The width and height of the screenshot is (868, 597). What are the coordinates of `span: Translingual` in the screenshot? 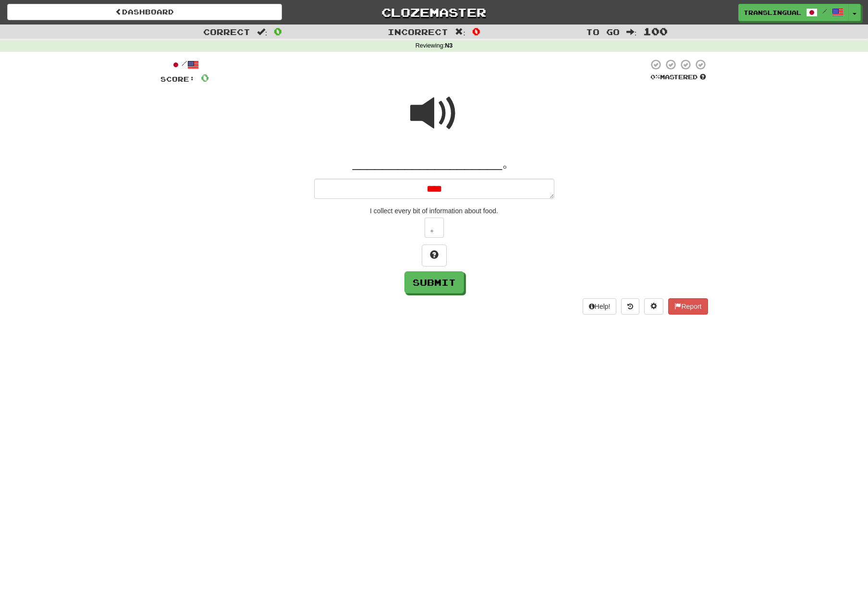 It's located at (772, 13).